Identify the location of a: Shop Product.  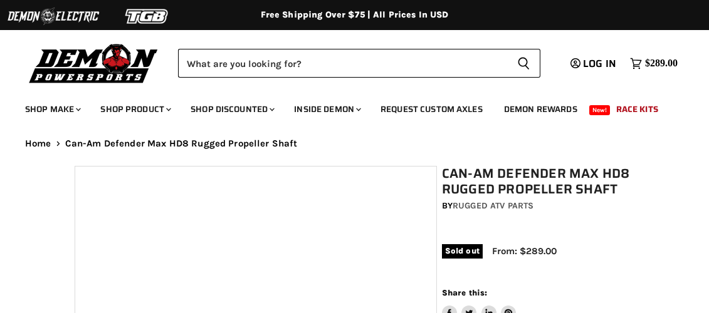
(135, 109).